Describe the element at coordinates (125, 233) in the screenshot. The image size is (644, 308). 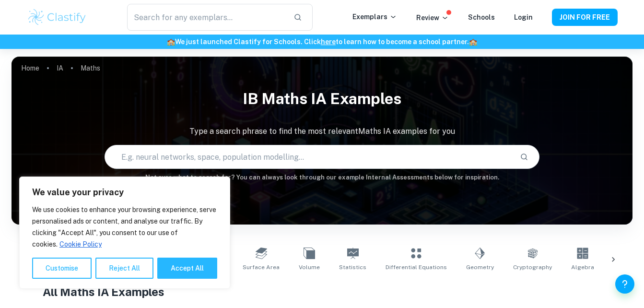
I see `div: We value your privacy` at that location.